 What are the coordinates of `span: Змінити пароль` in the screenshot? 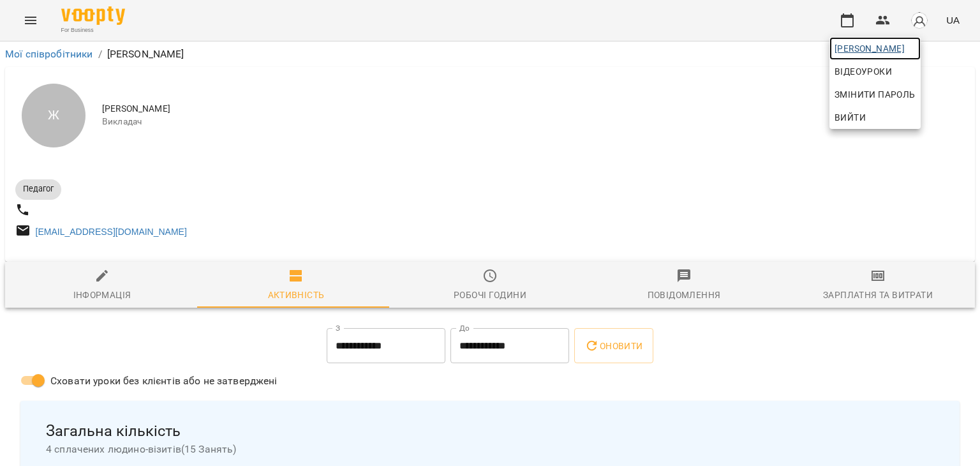 It's located at (875, 95).